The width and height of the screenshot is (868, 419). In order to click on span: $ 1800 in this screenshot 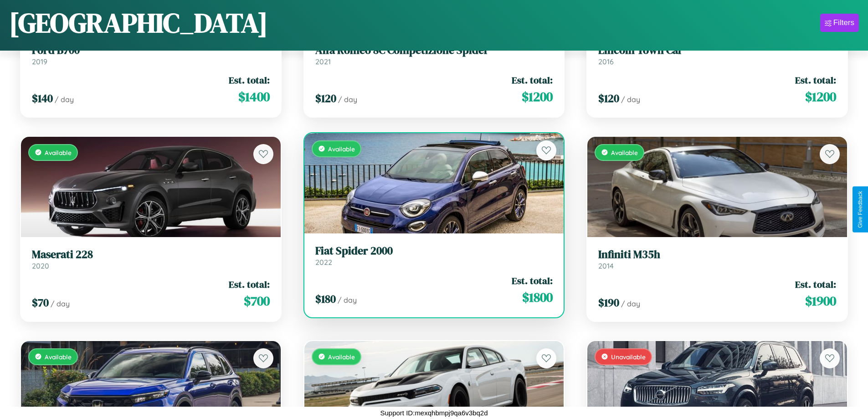, I will do `click(538, 297)`.